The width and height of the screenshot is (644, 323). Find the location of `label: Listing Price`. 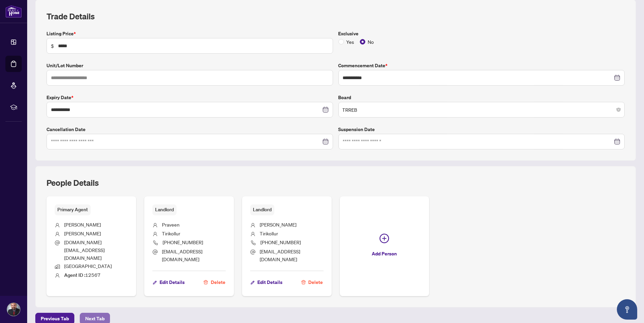

label: Listing Price is located at coordinates (190, 34).